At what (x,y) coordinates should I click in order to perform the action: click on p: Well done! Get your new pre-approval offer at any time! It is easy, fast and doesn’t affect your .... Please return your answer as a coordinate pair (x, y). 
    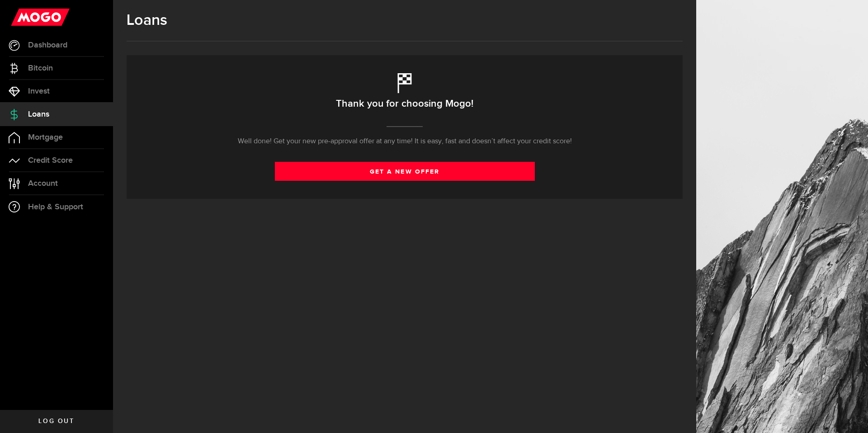
    Looking at the image, I should click on (405, 141).